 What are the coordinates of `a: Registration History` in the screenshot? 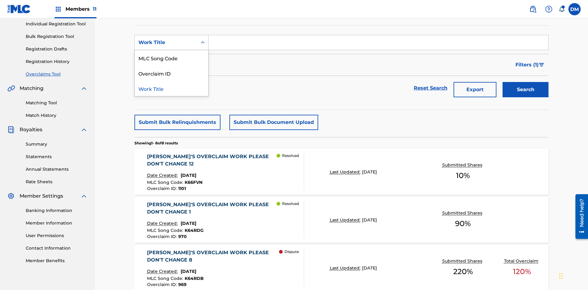 It's located at (57, 62).